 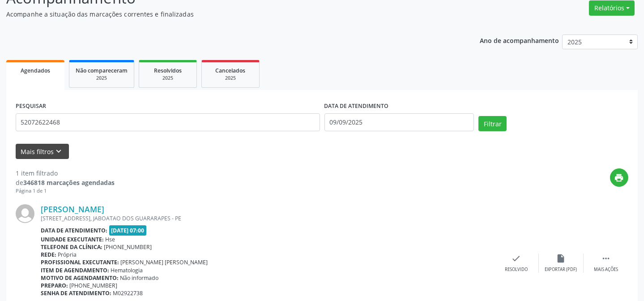 I want to click on div: Exportar (PDF), so click(x=561, y=270).